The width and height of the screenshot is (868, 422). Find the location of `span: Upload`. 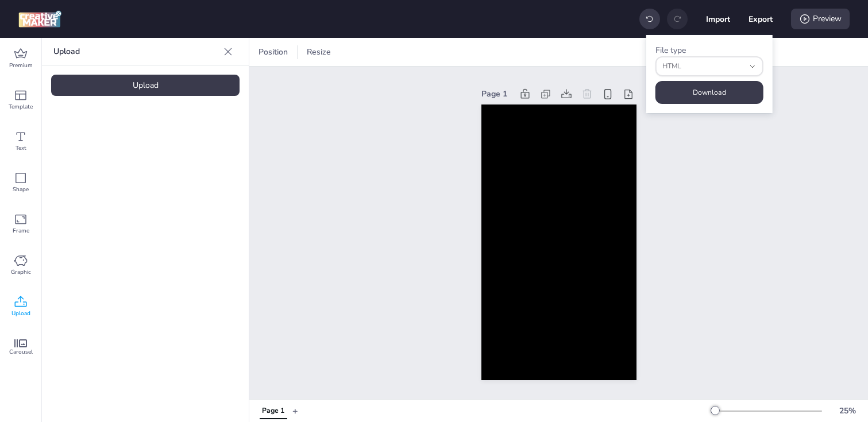

span: Upload is located at coordinates (21, 313).